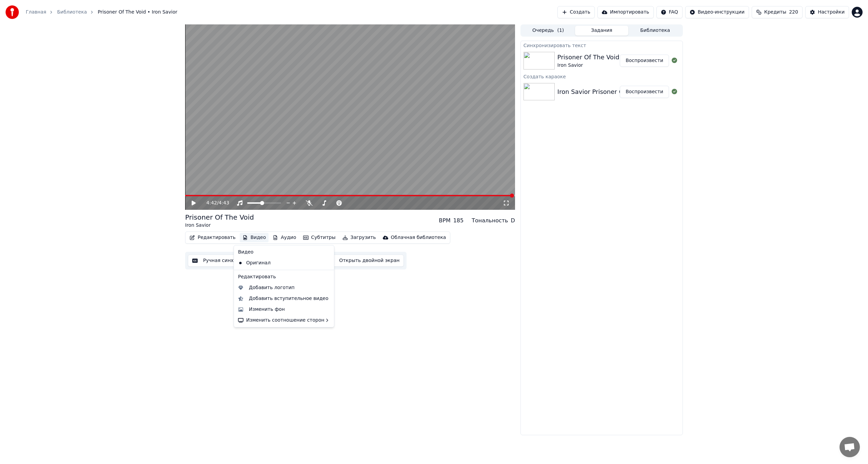  Describe the element at coordinates (213, 237) in the screenshot. I see `button: Редактировать` at that location.